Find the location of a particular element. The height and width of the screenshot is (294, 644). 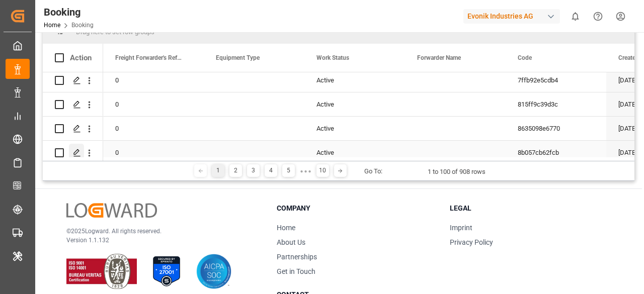

img: ISO 27001 Certification is located at coordinates (166, 272).